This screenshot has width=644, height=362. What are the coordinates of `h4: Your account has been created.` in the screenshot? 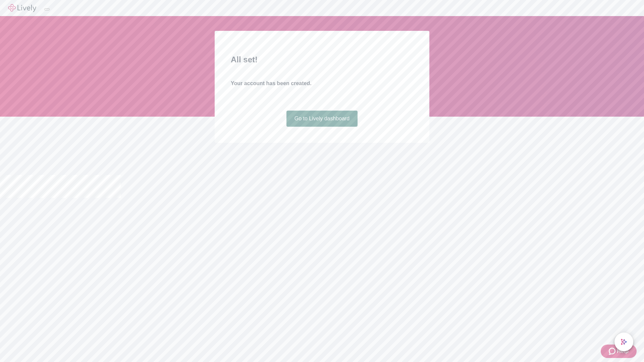 It's located at (322, 83).